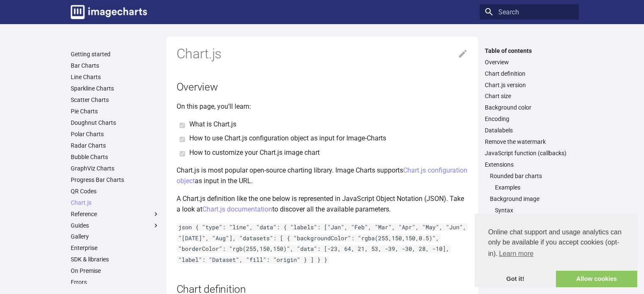  I want to click on a: Errors, so click(115, 282).